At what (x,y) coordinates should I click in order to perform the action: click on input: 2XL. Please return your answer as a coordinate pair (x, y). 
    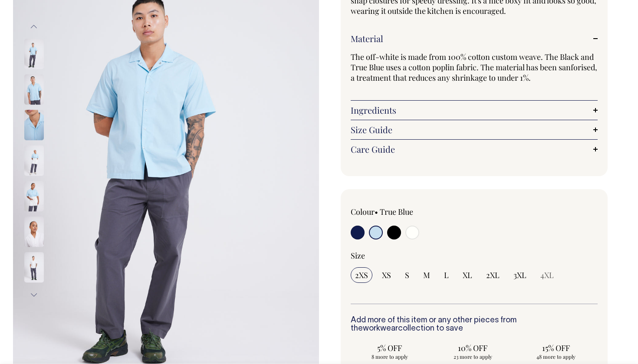
    Looking at the image, I should click on (493, 275).